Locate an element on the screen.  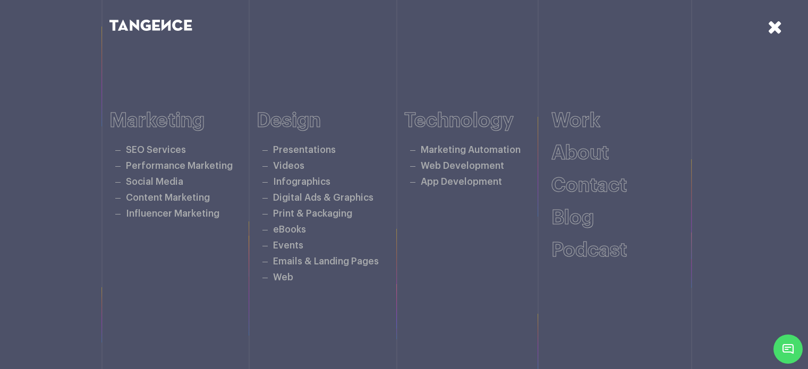
a: SEO Services is located at coordinates (156, 150).